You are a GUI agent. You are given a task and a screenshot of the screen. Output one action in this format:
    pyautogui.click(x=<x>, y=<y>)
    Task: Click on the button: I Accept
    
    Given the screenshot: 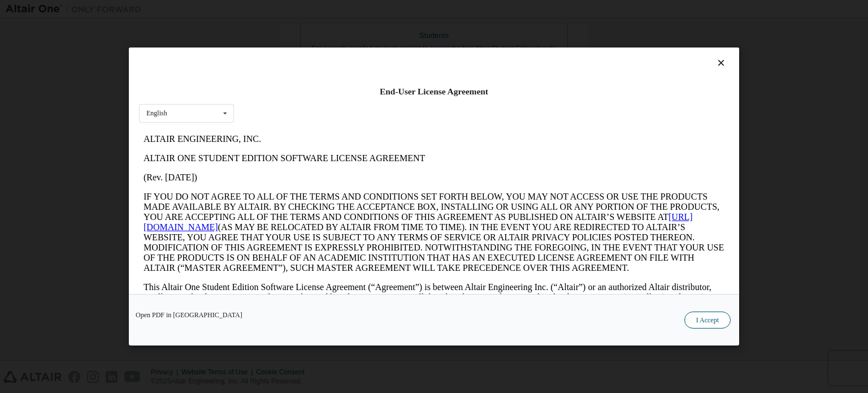 What is the action you would take?
    pyautogui.click(x=708, y=320)
    